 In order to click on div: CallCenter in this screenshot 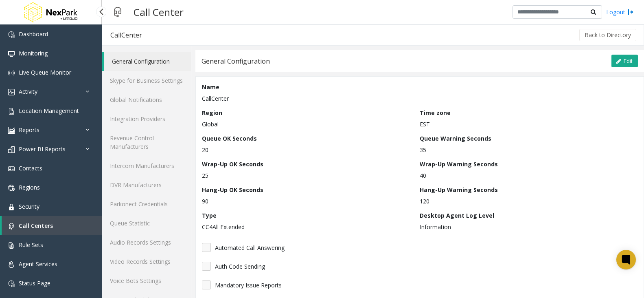, I will do `click(126, 35)`.